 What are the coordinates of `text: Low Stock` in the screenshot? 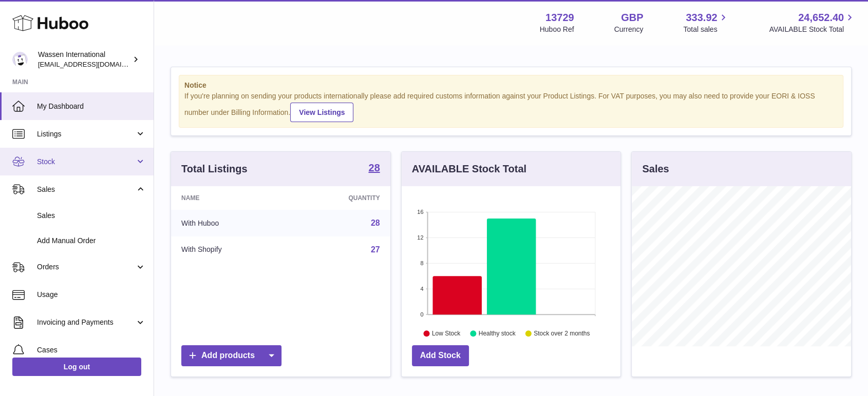 It's located at (447, 334).